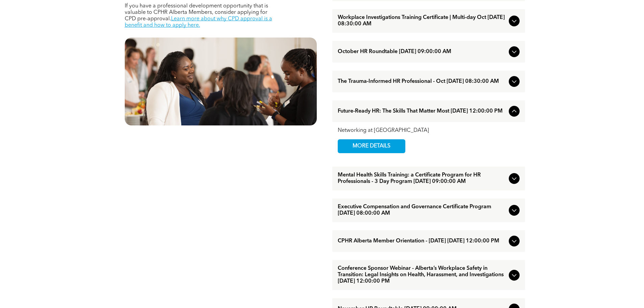 This screenshot has width=644, height=308. Describe the element at coordinates (198, 22) in the screenshot. I see `a: Learn more about why CPD approval is a benefit and how to apply here.` at that location.